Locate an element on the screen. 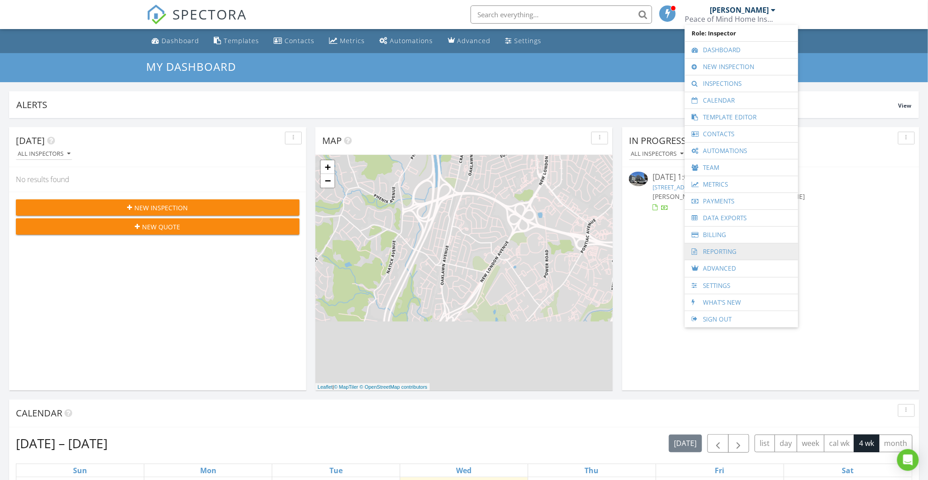 This screenshot has height=480, width=928. button: 4 wk is located at coordinates (867, 443).